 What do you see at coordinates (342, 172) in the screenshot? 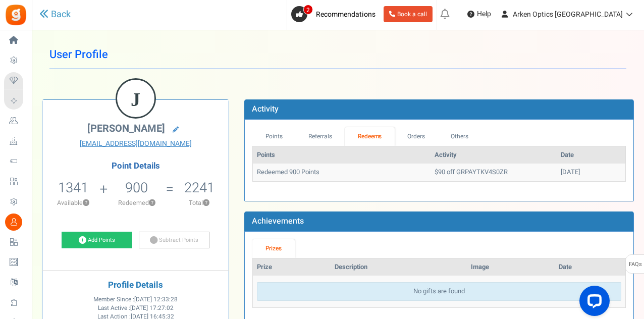
I see `td: Redeemed 900 Points` at bounding box center [342, 172].